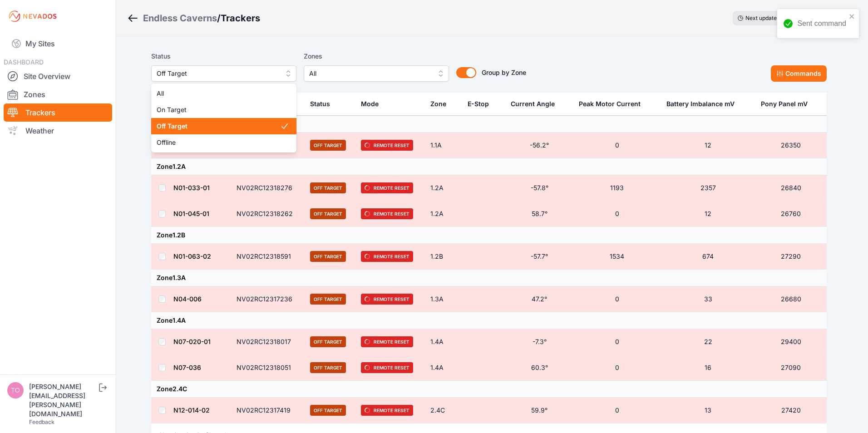 The height and width of the screenshot is (433, 868). Describe the element at coordinates (822, 24) in the screenshot. I see `div: Sent command` at that location.